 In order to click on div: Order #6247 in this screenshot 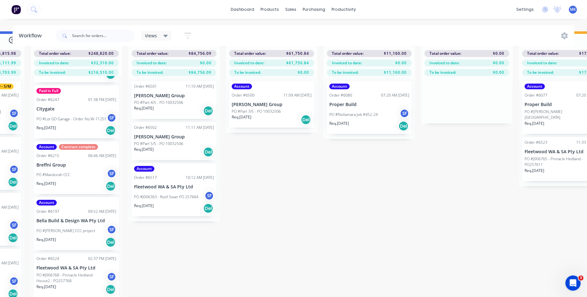, I will do `click(48, 100)`.